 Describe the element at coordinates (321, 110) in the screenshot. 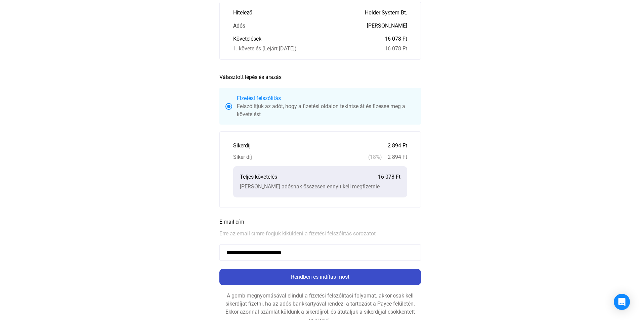

I see `font: Felszólítjuk az adót, hogy a fizetési oldalon tekintse át és fizesse meg a követelést` at that location.